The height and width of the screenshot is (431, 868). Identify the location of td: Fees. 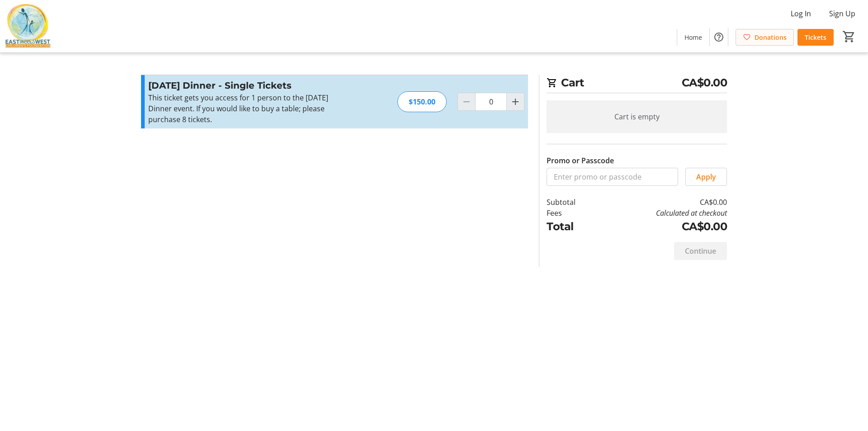
(573, 213).